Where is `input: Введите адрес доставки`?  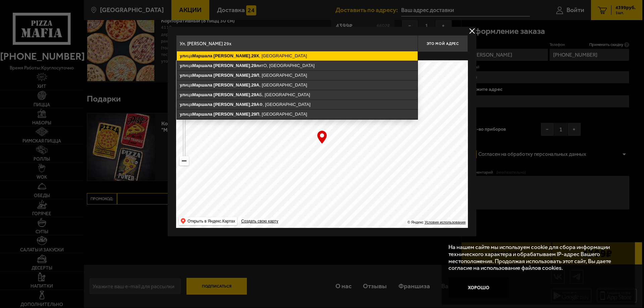
input: Введите адрес доставки is located at coordinates (297, 43).